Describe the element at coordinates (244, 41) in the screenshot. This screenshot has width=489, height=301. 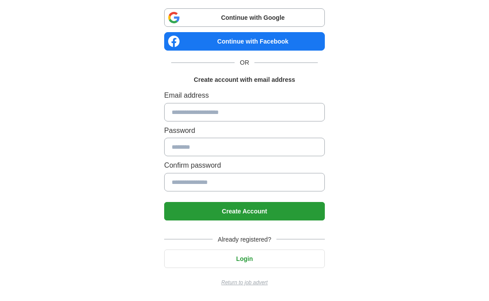
I see `a: Continue with Facebook` at that location.